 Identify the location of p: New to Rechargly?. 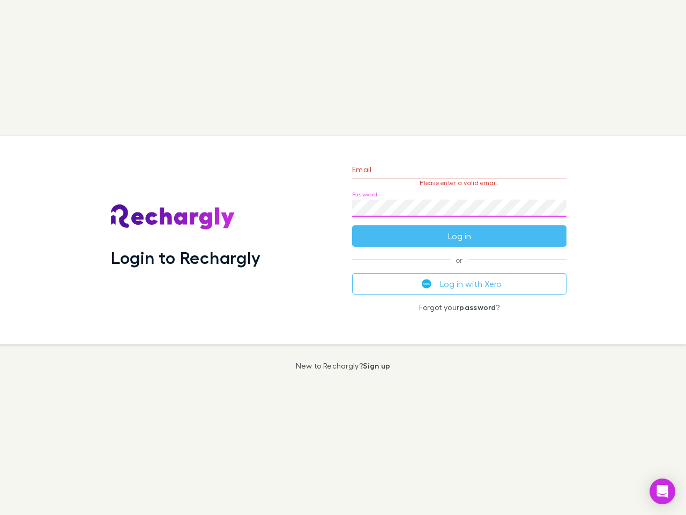
(343, 366).